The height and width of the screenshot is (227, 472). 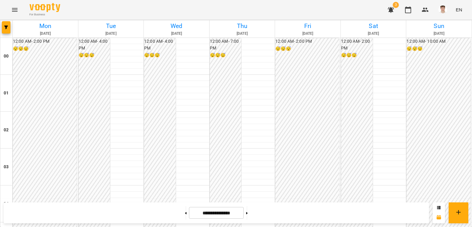 What do you see at coordinates (373, 26) in the screenshot?
I see `h6: Sat` at bounding box center [373, 26].